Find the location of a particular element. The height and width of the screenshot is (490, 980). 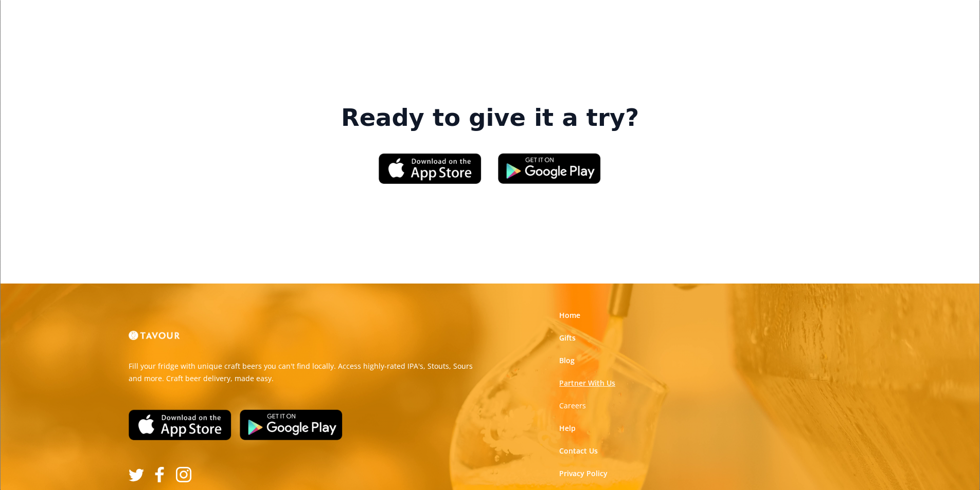

a: Home is located at coordinates (569, 316).